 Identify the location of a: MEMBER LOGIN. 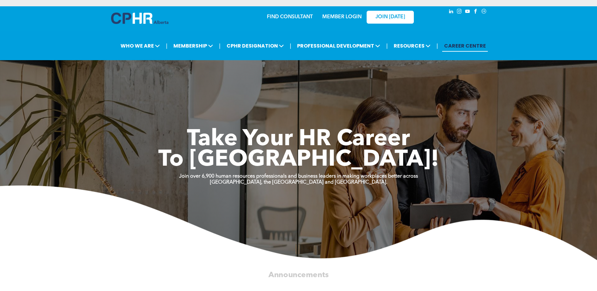
(341, 17).